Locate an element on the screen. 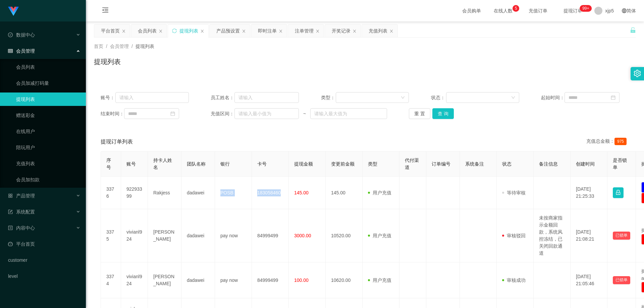 Image resolution: width=644 pixels, height=308 pixels. div: 产品预设置 is located at coordinates (228, 31).